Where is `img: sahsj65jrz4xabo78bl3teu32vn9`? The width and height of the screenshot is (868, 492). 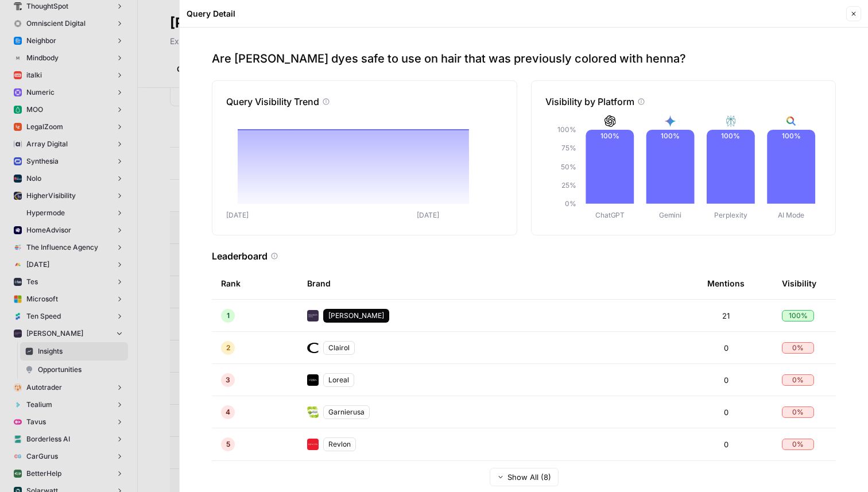
img: sahsj65jrz4xabo78bl3teu32vn9 is located at coordinates (313, 412).